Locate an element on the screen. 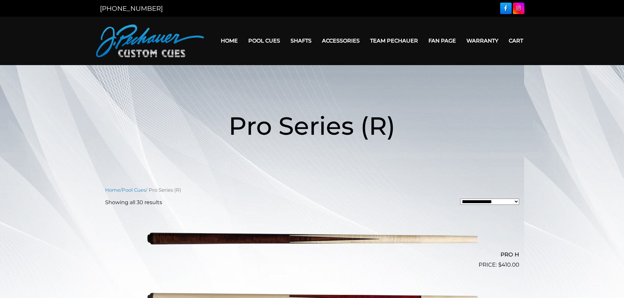 This screenshot has width=624, height=298. select: Shop order is located at coordinates (489, 202).